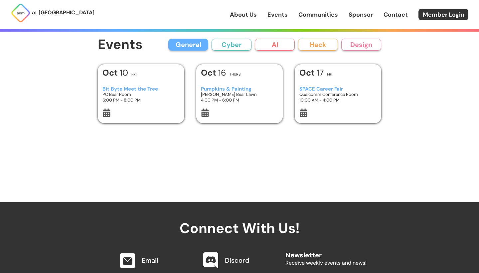 The height and width of the screenshot is (273, 479). Describe the element at coordinates (275, 45) in the screenshot. I see `button: AI` at that location.